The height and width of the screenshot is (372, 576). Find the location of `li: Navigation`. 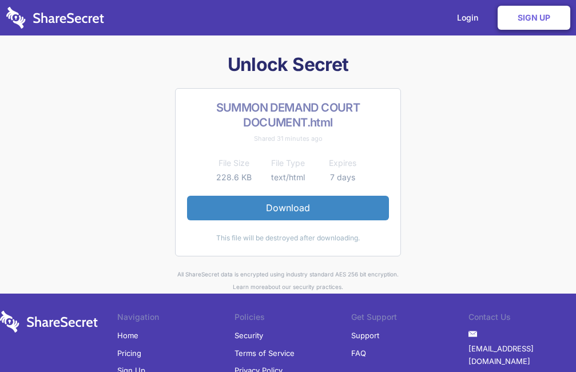

li: Navigation is located at coordinates (176, 319).